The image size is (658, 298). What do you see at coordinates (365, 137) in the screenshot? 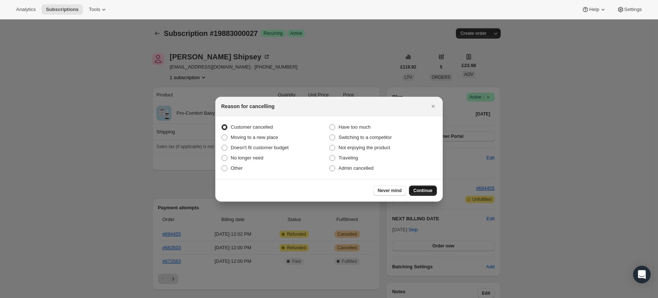
I see `span: Switching to a competitor` at bounding box center [365, 137].